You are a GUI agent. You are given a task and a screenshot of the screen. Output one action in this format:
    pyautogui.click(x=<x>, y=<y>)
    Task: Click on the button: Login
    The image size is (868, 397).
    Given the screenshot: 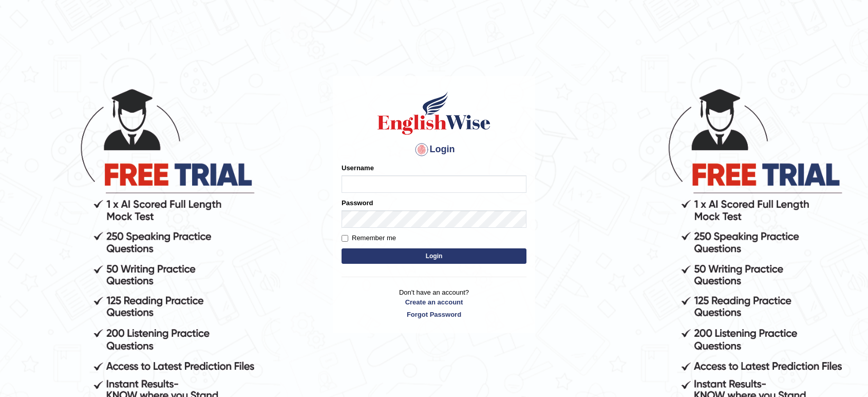 What is the action you would take?
    pyautogui.click(x=434, y=256)
    